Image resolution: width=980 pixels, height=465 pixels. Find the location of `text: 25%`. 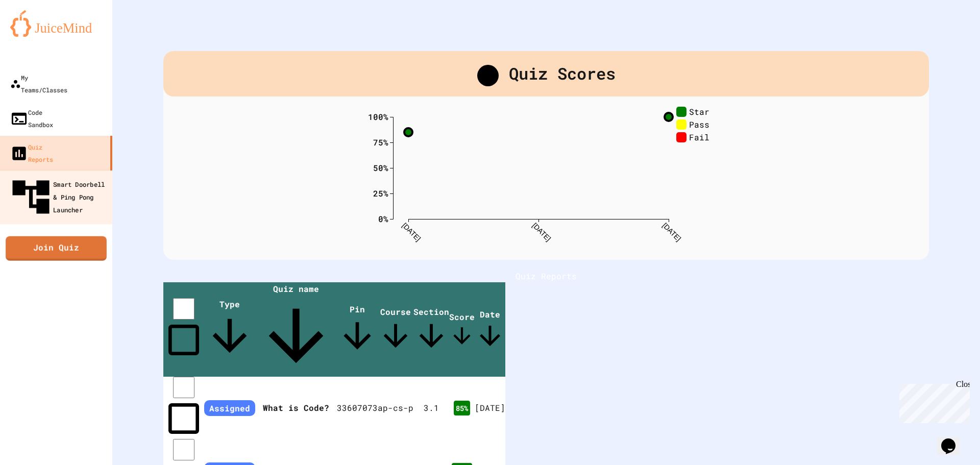

text: 25% is located at coordinates (381, 193).